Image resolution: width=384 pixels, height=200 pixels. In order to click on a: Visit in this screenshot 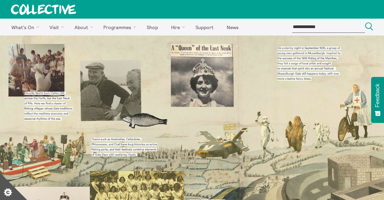, I will do `click(56, 27)`.